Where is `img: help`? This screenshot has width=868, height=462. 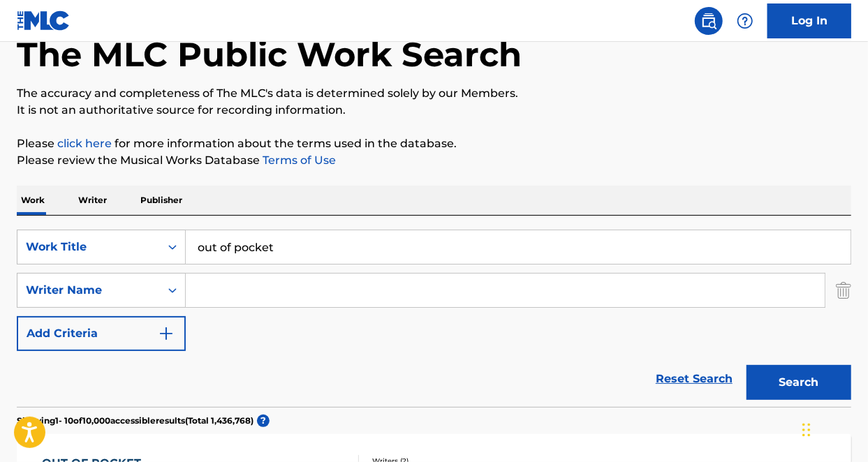 img: help is located at coordinates (745, 21).